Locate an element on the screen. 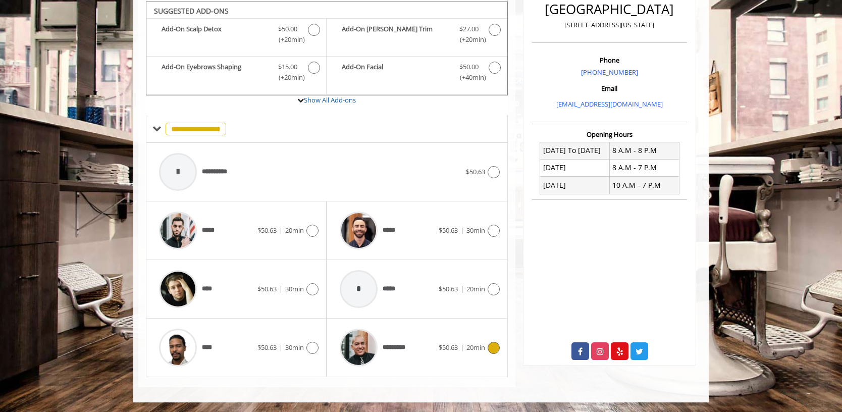 The height and width of the screenshot is (412, 842). td: 10 A.M - 7 P.M is located at coordinates (644, 185).